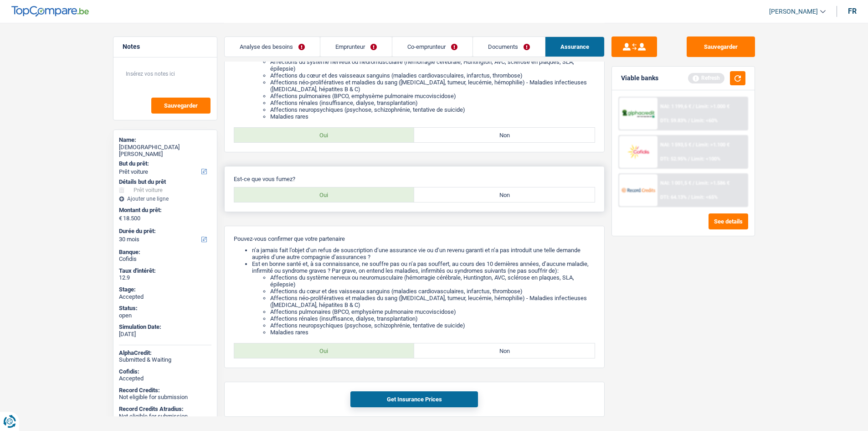  What do you see at coordinates (713, 106) in the screenshot?
I see `span: Limit: >1.000 €` at bounding box center [713, 106].